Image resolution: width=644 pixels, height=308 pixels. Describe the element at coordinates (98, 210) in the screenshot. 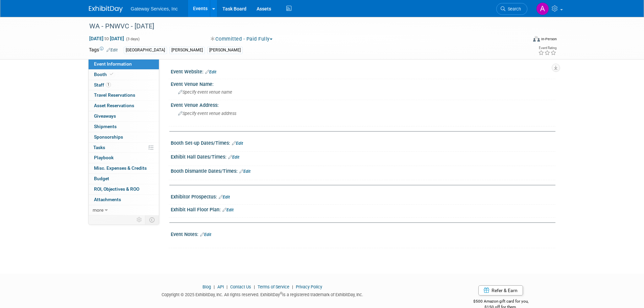

I see `span: more` at that location.